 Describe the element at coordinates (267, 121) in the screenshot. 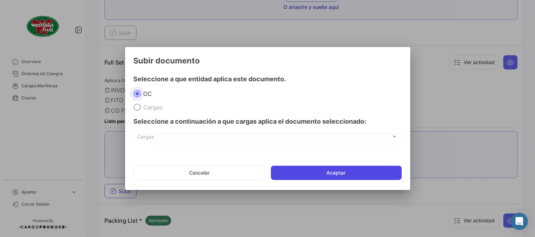

I see `h4: Seleccione a continuación a que cargas aplica el documento seleccionado:` at that location.